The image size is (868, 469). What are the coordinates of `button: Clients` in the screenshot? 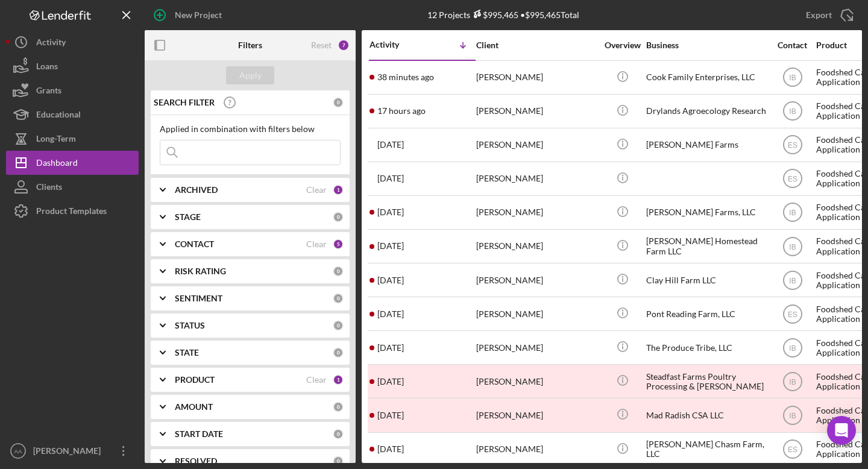 It's located at (72, 187).